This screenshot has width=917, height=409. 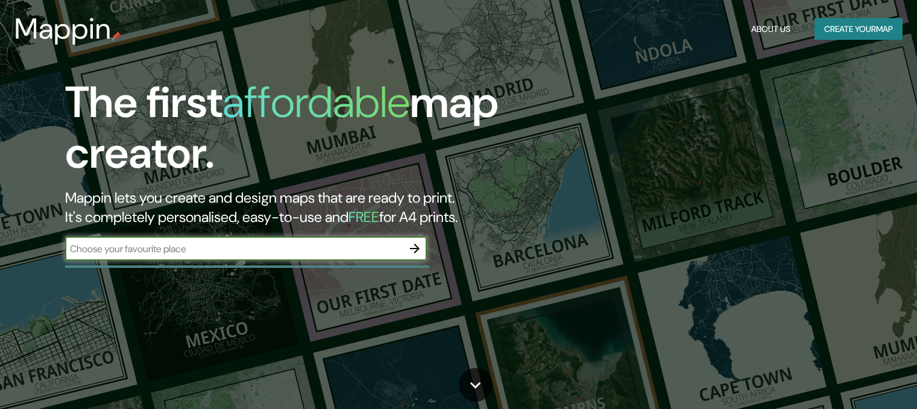 What do you see at coordinates (294, 133) in the screenshot?
I see `h1: The first map creator.` at bounding box center [294, 133].